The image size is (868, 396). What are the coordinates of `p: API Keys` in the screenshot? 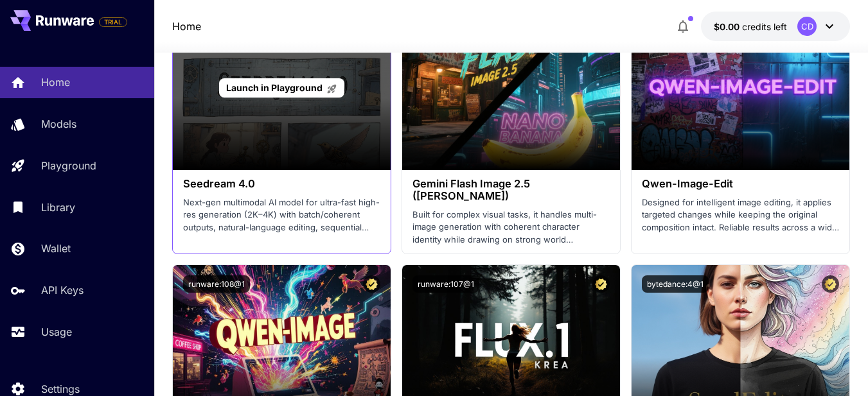 It's located at (62, 290).